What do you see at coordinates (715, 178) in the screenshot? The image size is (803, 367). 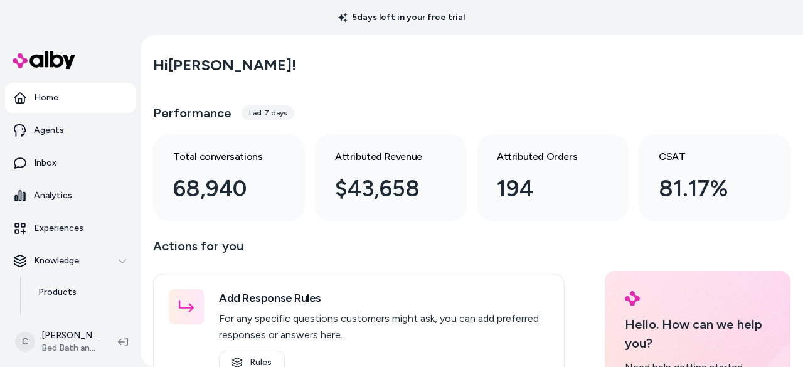 I see `a: CSAT 81.17%` at bounding box center [715, 178].